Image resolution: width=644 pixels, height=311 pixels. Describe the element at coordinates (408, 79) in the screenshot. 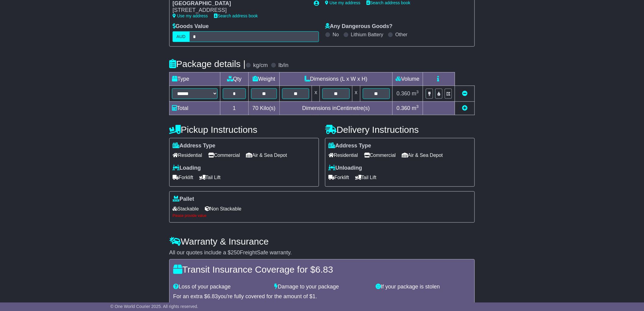

I see `td: Volume` at that location.